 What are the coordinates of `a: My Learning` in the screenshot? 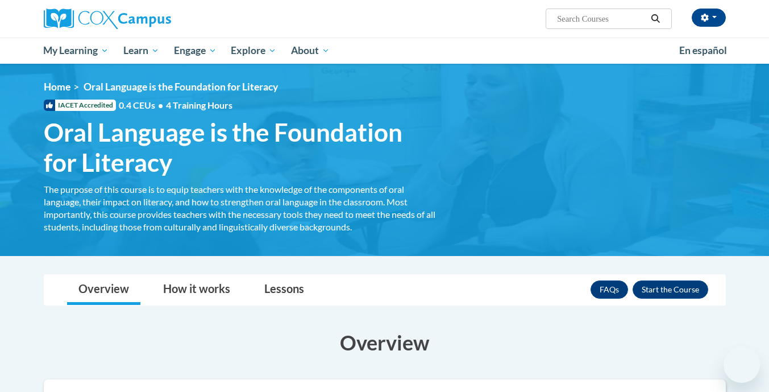 It's located at (76, 51).